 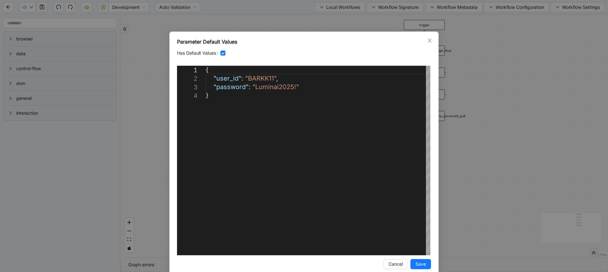 What do you see at coordinates (196, 53) in the screenshot?
I see `span: Has Default Values` at bounding box center [196, 53].